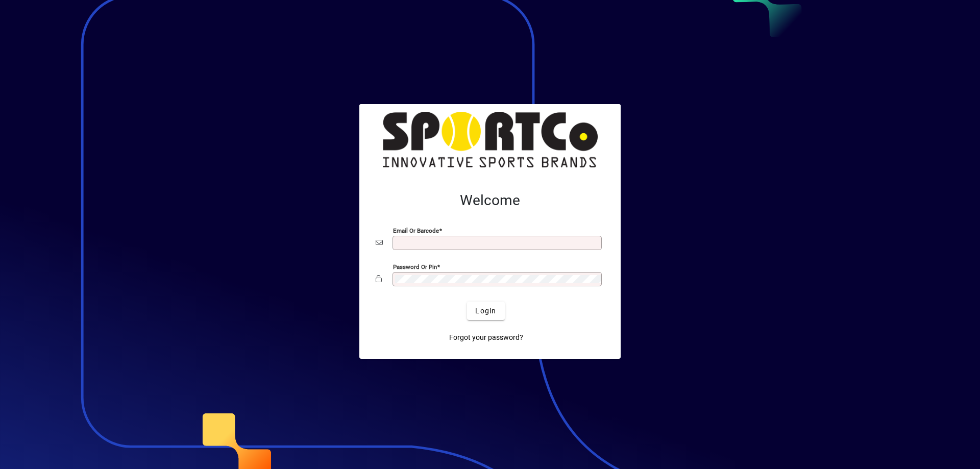  What do you see at coordinates (486, 337) in the screenshot?
I see `a: Forgot your password?` at bounding box center [486, 337].